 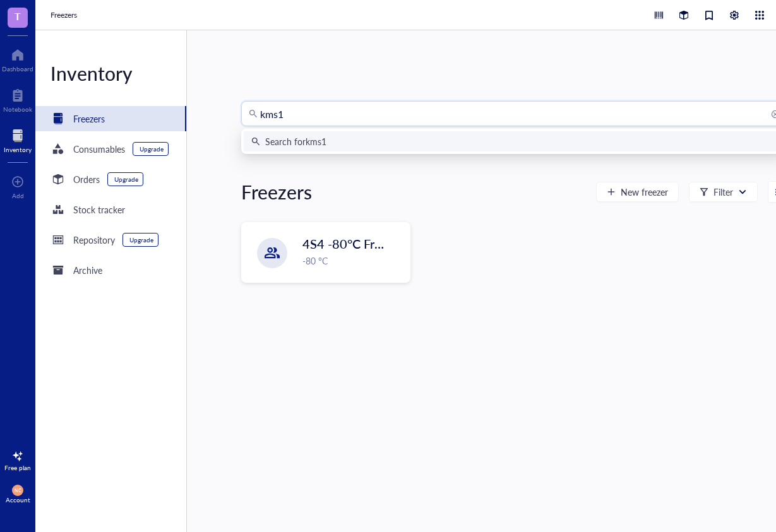 What do you see at coordinates (94, 240) in the screenshot?
I see `div: Repository` at bounding box center [94, 240].